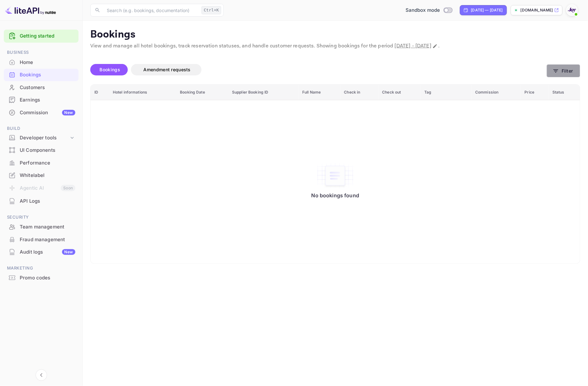 Image resolution: width=588 pixels, height=386 pixels. Describe the element at coordinates (41, 201) in the screenshot. I see `a: API Logs` at that location.